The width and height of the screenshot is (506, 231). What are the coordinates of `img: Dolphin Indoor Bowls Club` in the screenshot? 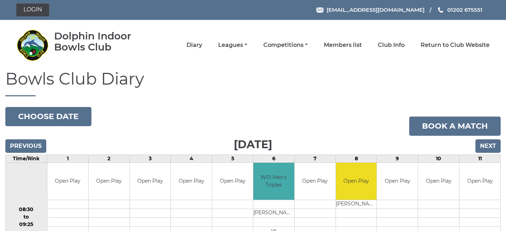 It's located at (32, 45).